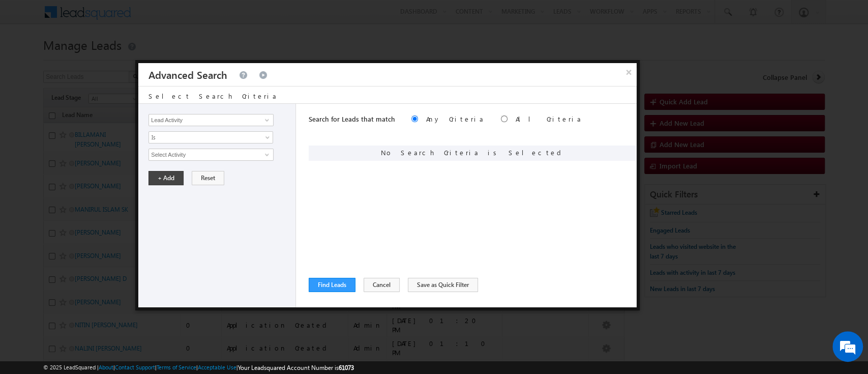 The width and height of the screenshot is (868, 374). What do you see at coordinates (166, 178) in the screenshot?
I see `button: + Add` at bounding box center [166, 178].